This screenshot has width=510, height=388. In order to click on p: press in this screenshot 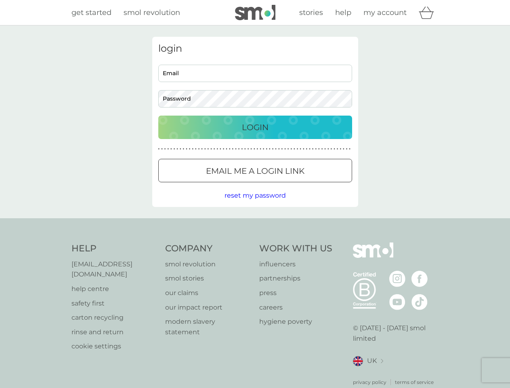, I will do `click(296, 293)`.